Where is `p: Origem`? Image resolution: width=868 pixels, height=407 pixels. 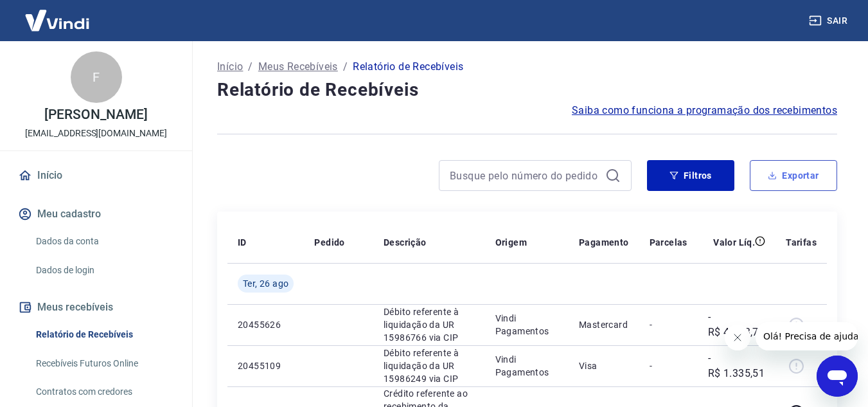
p: Origem is located at coordinates (511, 242).